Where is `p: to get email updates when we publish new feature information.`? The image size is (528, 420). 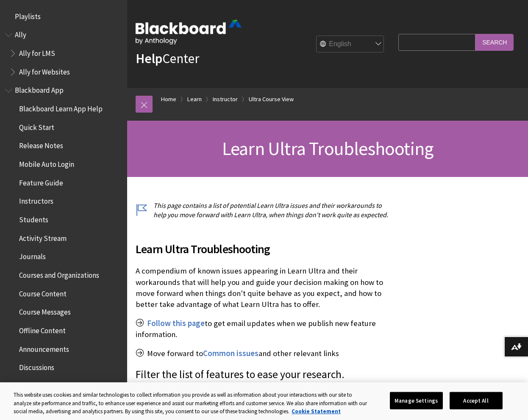 p: to get email updates when we publish new feature information. is located at coordinates (265, 329).